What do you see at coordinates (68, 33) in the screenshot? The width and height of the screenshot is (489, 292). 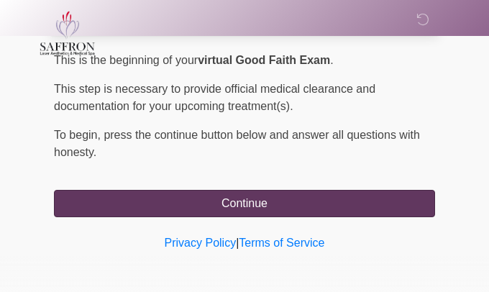 I see `img: Saffron Laser Aesthetics and Medical Spa Logo` at bounding box center [68, 33].